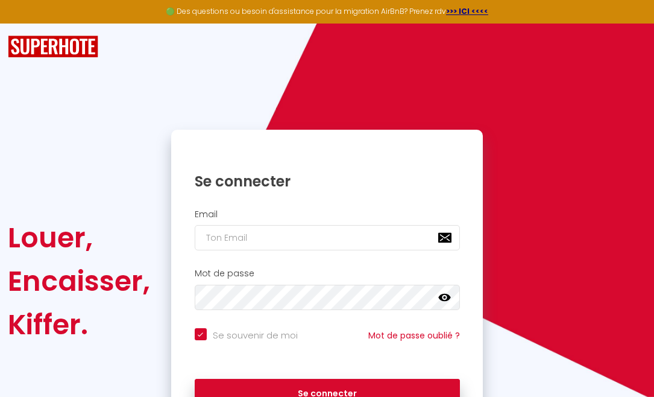  Describe the element at coordinates (327, 237) in the screenshot. I see `input: Ton Email` at that location.